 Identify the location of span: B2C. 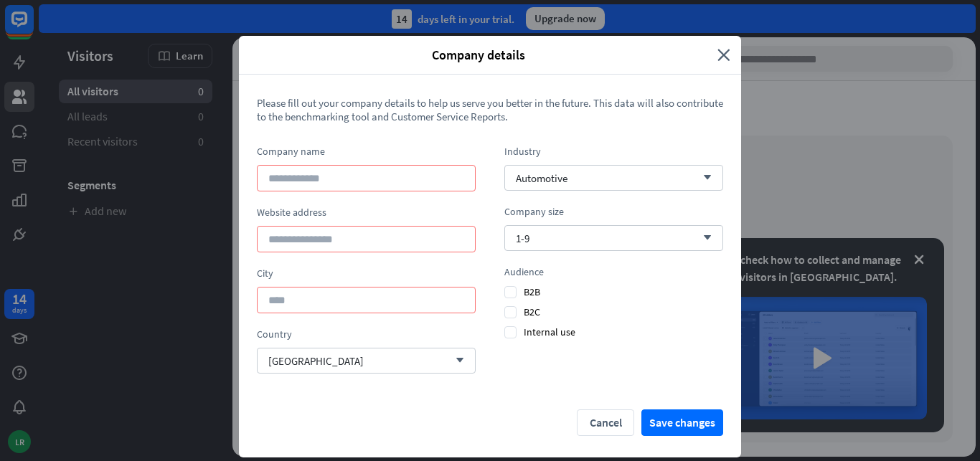
(523, 311).